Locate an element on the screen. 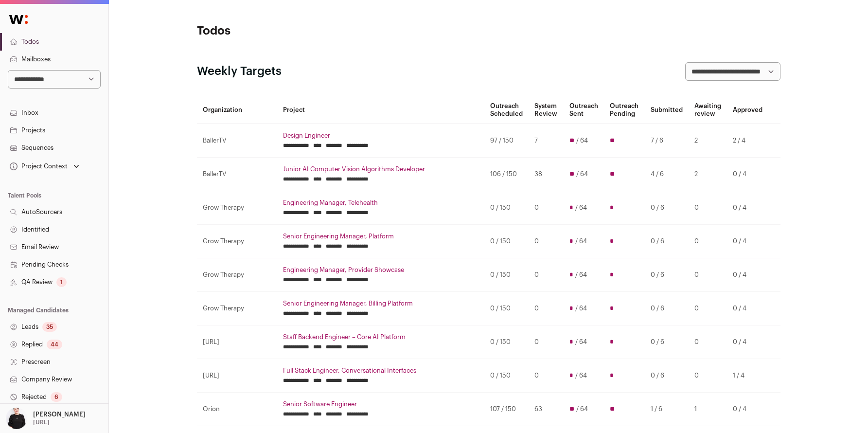 This screenshot has width=868, height=433. td: 97 / 150 is located at coordinates (507, 141).